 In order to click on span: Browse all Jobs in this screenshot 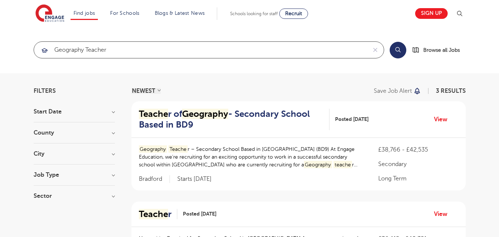, I will do `click(441, 50)`.